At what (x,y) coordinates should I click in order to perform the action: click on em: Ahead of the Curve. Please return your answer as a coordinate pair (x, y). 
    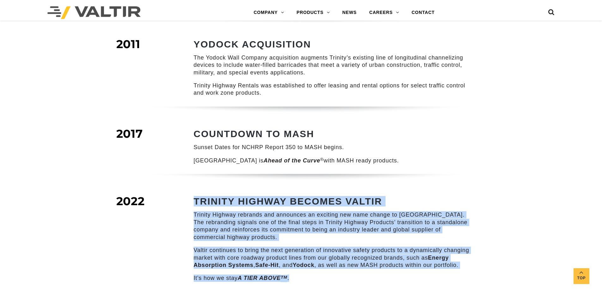
    Looking at the image, I should click on (292, 160).